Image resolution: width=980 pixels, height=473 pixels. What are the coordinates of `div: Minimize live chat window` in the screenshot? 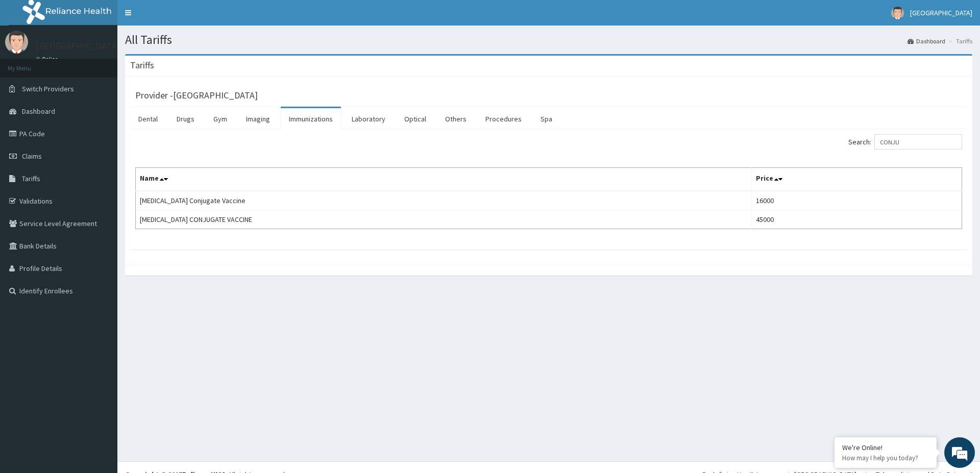 It's located at (180, 17).